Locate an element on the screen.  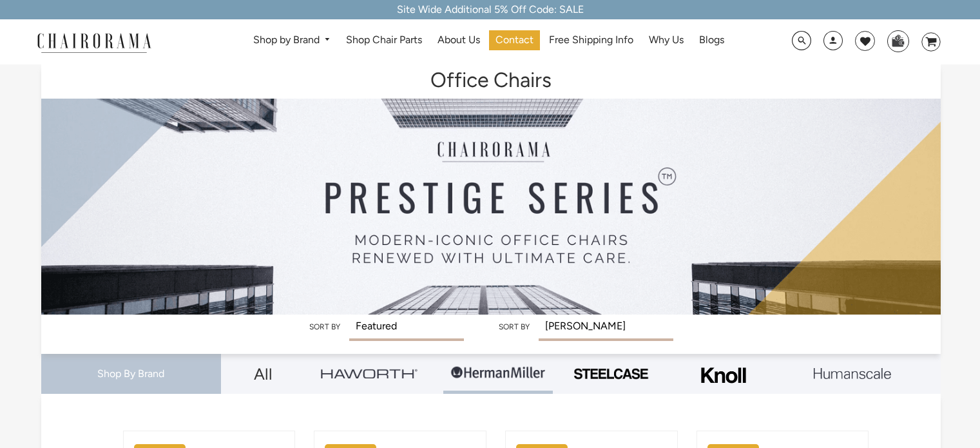
span: Blogs is located at coordinates (712, 40).